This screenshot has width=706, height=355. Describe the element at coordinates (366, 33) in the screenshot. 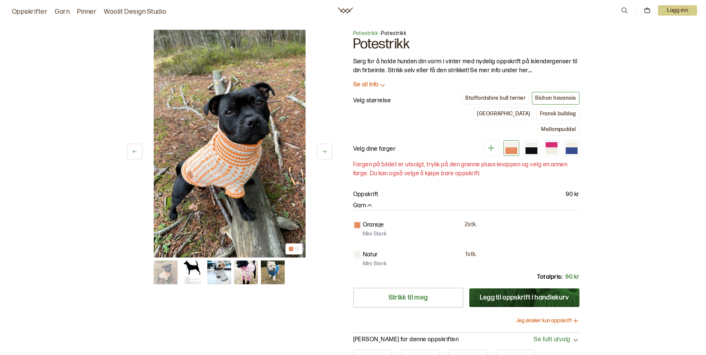

I see `a: Potestrikk` at that location.